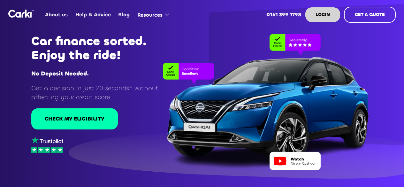 The height and width of the screenshot is (187, 404). I want to click on a: LOGIN, so click(322, 15).